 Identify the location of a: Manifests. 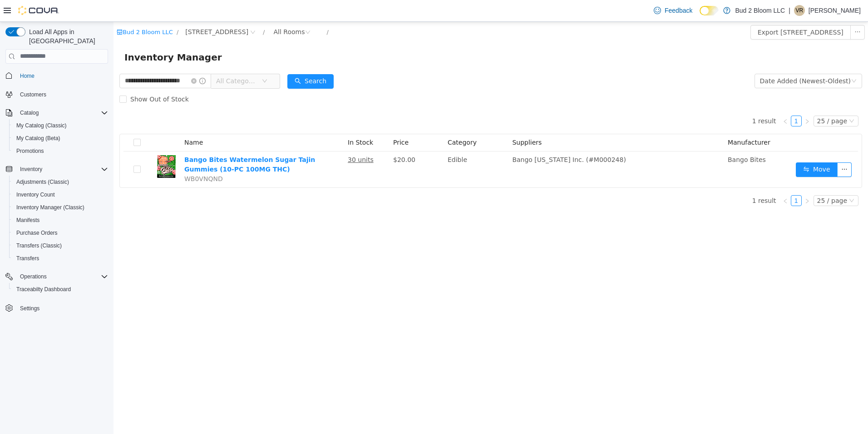
(28, 220).